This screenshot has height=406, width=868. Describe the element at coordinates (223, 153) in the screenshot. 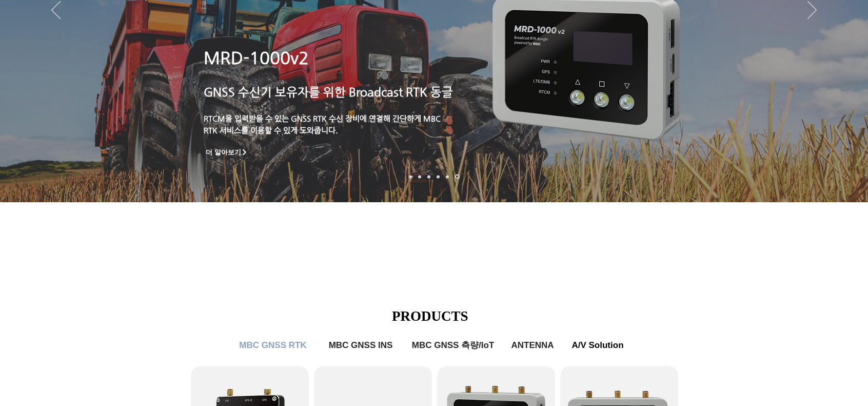

I see `span: 더 알아보기` at that location.